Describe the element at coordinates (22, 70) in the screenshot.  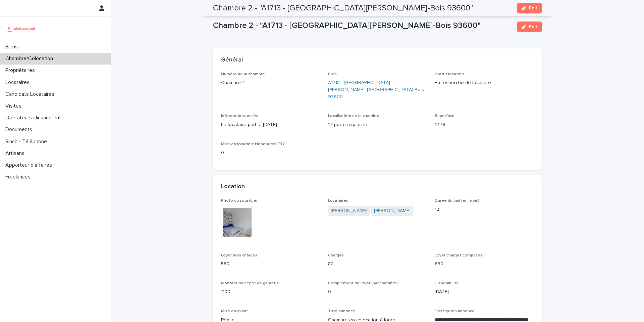
I see `p: Propriétaires` at that location.